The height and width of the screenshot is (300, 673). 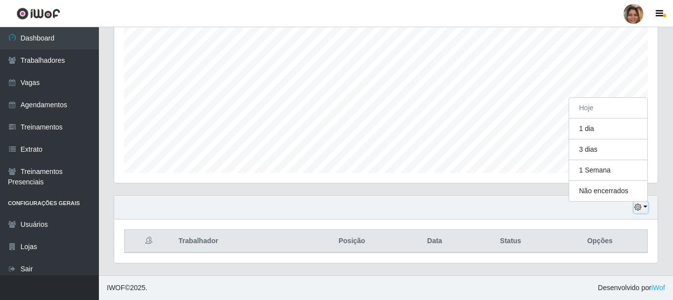 What do you see at coordinates (435, 241) in the screenshot?
I see `th: Data` at bounding box center [435, 241].